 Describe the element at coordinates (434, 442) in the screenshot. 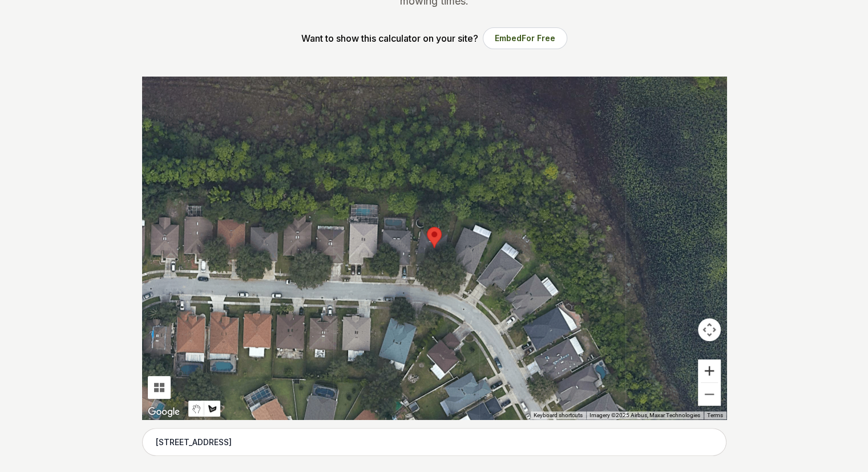

I see `input: Enter your address to get started` at that location.